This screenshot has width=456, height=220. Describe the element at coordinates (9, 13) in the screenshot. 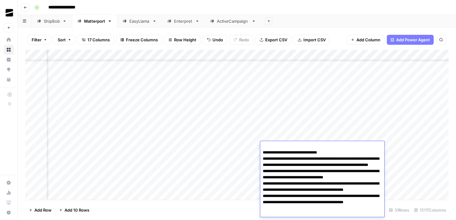

I see `button: Workspace: OGM` at that location.